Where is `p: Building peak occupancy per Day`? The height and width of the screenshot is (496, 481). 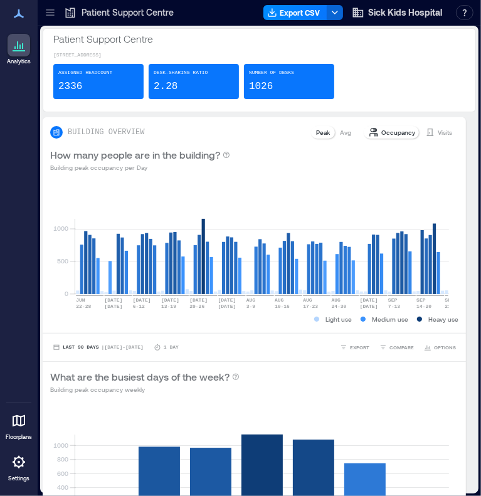 p: Building peak occupancy per Day is located at coordinates (140, 167).